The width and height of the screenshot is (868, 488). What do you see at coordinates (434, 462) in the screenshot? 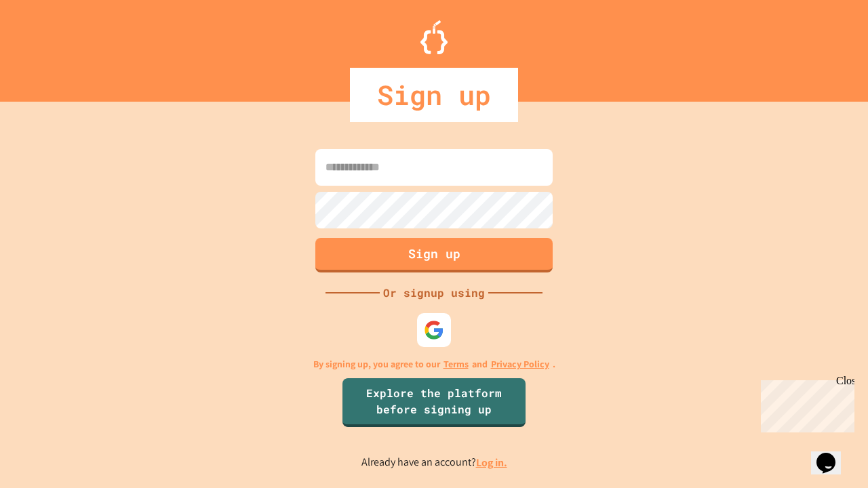
I see `p: Already have an account?` at bounding box center [434, 462].